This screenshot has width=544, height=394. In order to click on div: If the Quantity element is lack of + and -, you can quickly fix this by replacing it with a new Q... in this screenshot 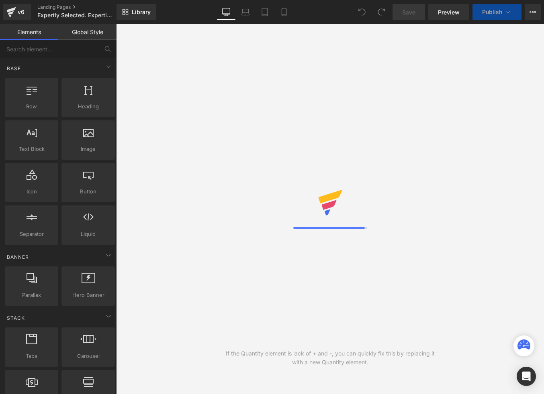, I will do `click(330, 358)`.